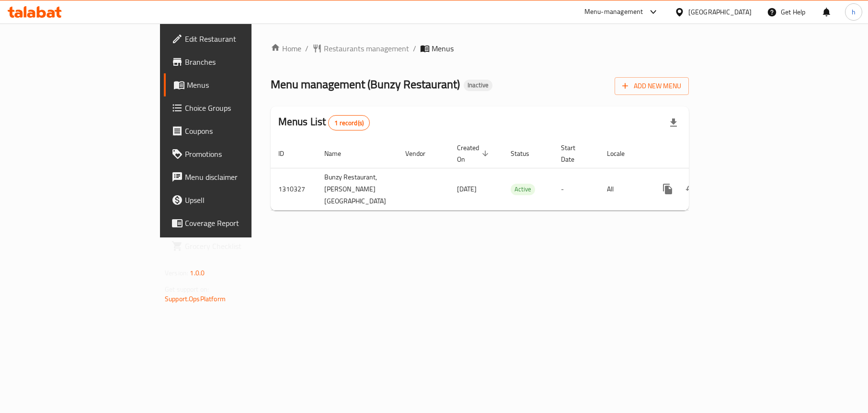 Image resolution: width=868 pixels, height=413 pixels. What do you see at coordinates (241, 223) in the screenshot?
I see `span: Coverage Report` at bounding box center [241, 223].